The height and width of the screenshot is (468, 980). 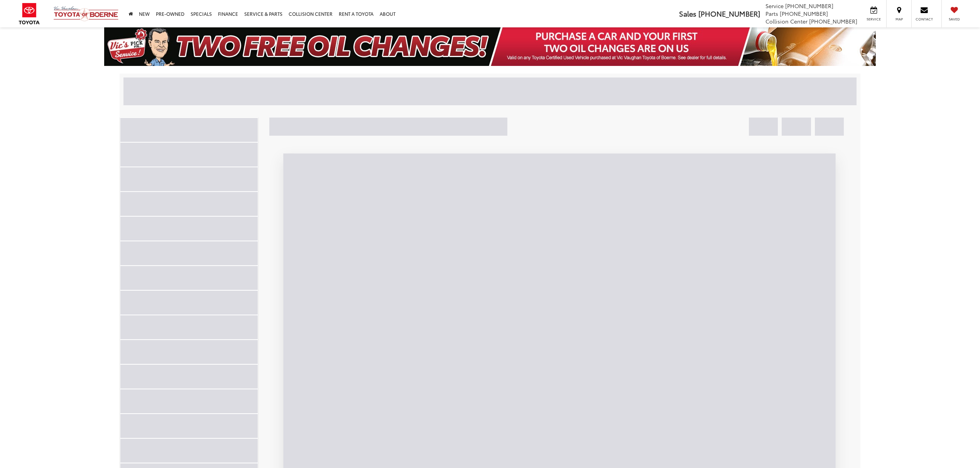 What do you see at coordinates (86, 14) in the screenshot?
I see `img: Vic Vaughan Toyota of Boerne` at bounding box center [86, 14].